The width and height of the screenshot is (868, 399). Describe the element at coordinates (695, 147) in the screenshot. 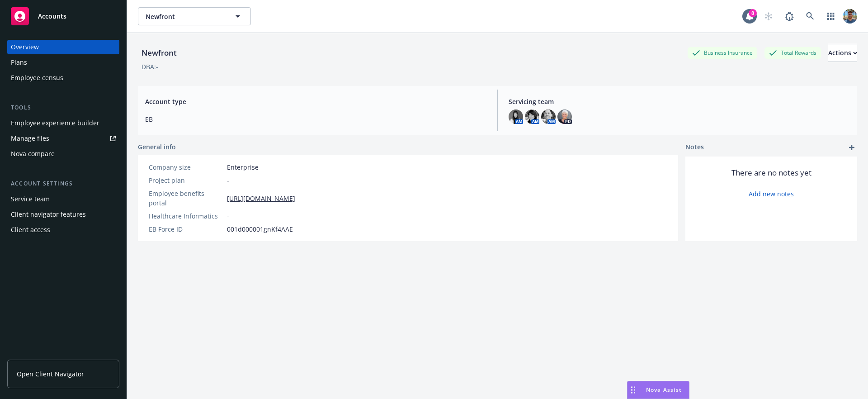

I see `span: Notes` at that location.